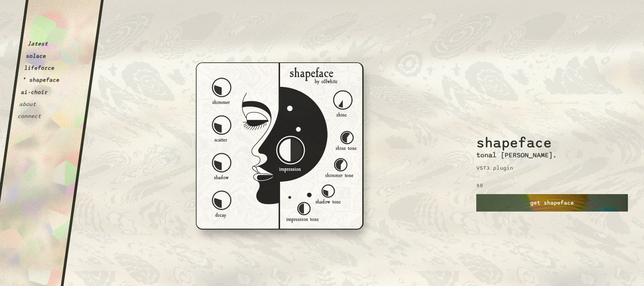 The image size is (644, 286). I want to click on button: lifeforce, so click(39, 68).